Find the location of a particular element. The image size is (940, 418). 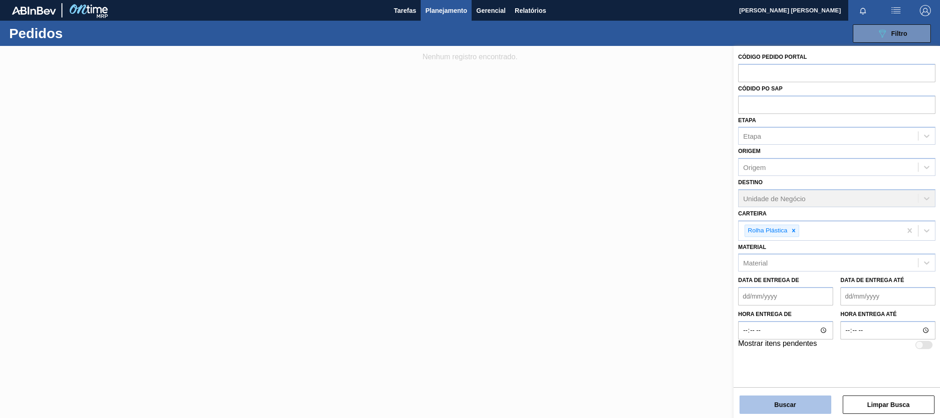

div: Origem is located at coordinates (754, 167).